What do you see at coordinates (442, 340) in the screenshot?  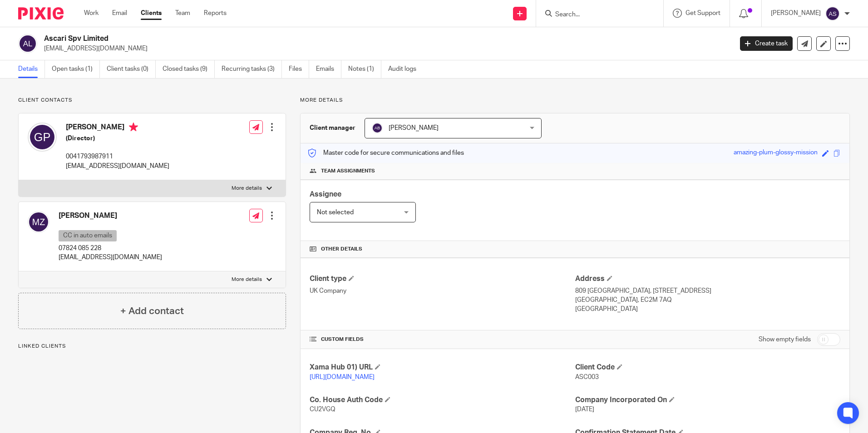 I see `h4: CUSTOM FIELDS` at bounding box center [442, 340].